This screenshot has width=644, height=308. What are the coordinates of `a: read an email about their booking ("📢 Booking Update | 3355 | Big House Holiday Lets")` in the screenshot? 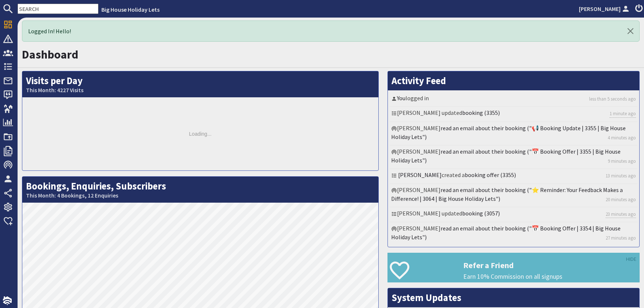 It's located at (508, 132).